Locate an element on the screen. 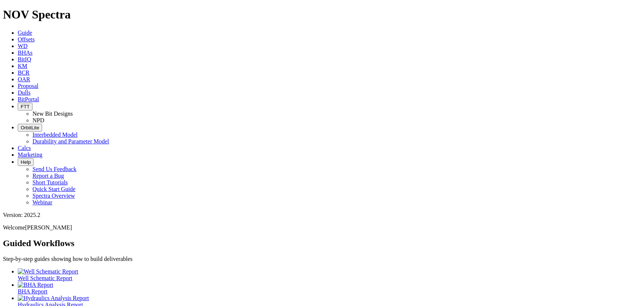  span: Marketing is located at coordinates (30, 154).